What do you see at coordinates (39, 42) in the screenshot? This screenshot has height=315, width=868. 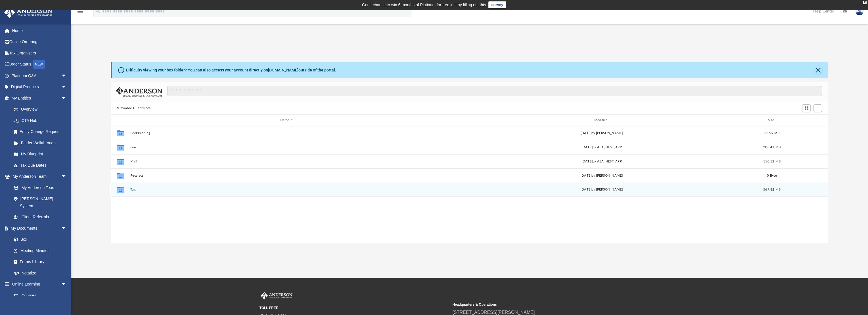 I see `a: Online Ordering` at bounding box center [39, 42].